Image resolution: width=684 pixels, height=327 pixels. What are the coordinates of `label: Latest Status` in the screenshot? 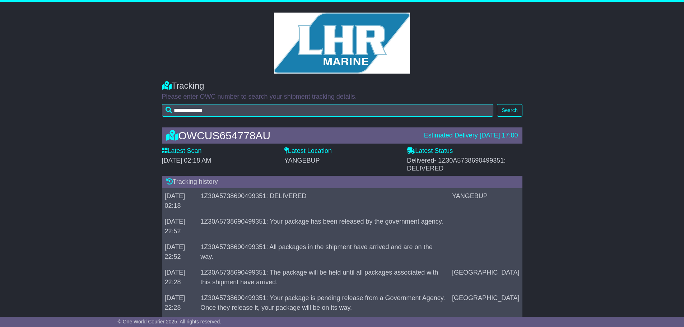 It's located at (430, 151).